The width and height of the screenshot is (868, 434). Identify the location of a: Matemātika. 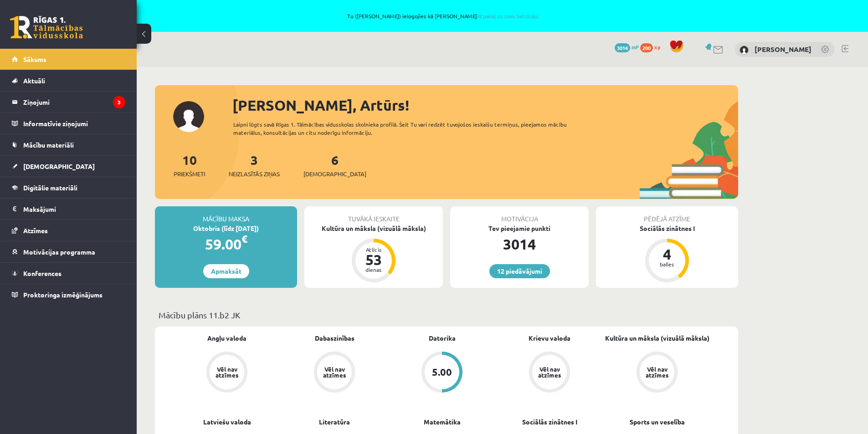
(442, 422).